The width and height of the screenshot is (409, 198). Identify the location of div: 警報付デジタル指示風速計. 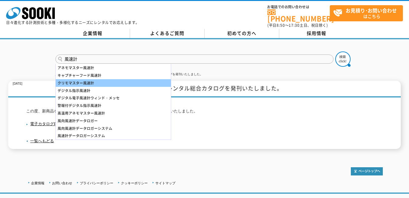
(113, 105).